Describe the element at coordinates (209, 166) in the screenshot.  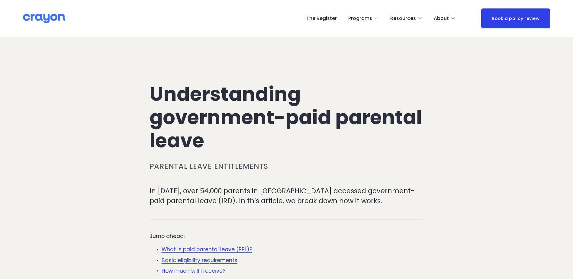
I see `a: Parental leave entitlements` at that location.